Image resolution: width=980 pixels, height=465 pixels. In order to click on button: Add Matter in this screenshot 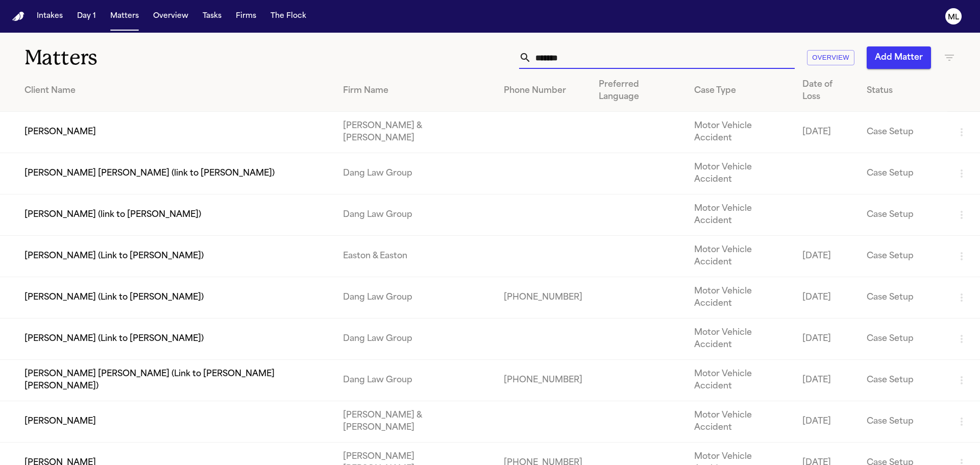, I will do `click(899, 58)`.